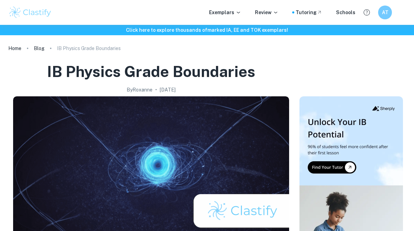 This screenshot has height=231, width=414. I want to click on p: Exemplars, so click(225, 12).